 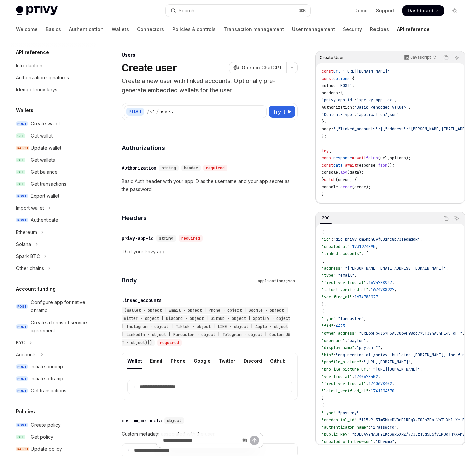 What do you see at coordinates (337, 348) in the screenshot?
I see `span: "display_name"` at bounding box center [337, 348].